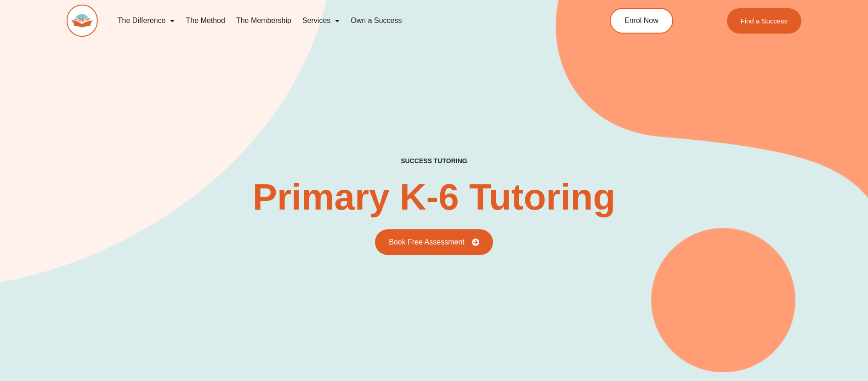 The width and height of the screenshot is (868, 381). What do you see at coordinates (426, 243) in the screenshot?
I see `span: Book Free Assessment` at bounding box center [426, 243].